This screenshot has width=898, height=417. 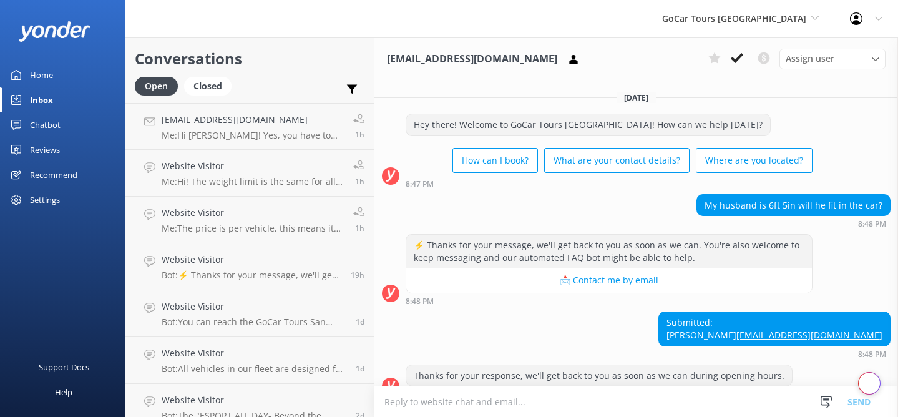 I want to click on div: Open, so click(x=156, y=86).